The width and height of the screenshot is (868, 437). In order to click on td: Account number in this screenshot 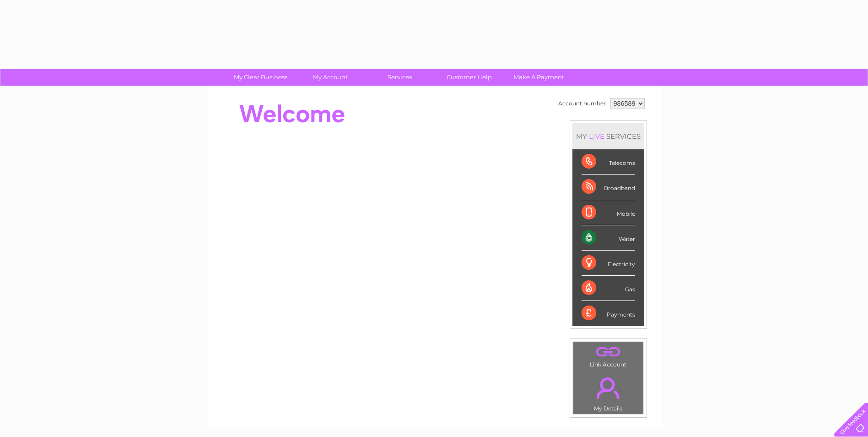, I will do `click(582, 103)`.